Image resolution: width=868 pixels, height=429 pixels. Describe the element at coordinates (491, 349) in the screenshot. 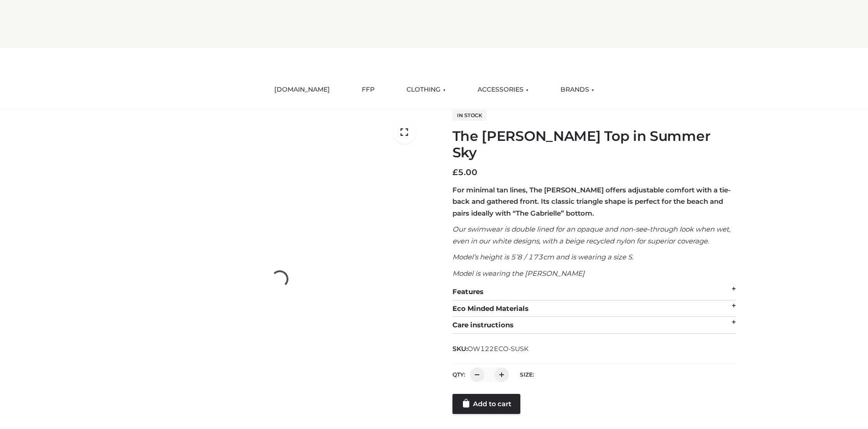

I see `span: SKU:` at that location.